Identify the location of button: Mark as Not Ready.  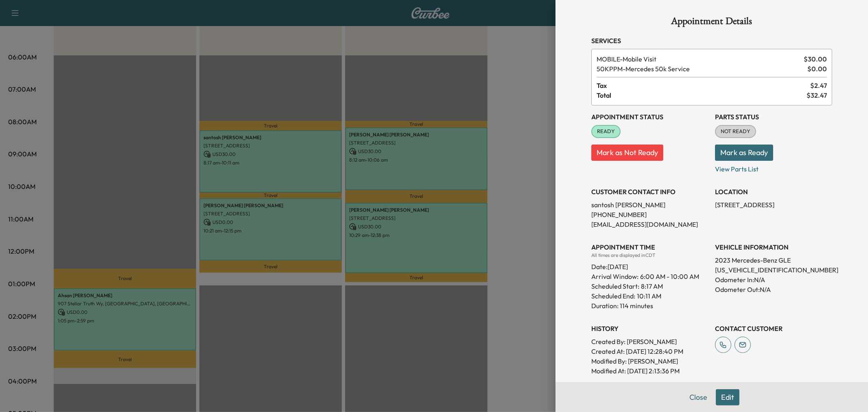
(627, 152).